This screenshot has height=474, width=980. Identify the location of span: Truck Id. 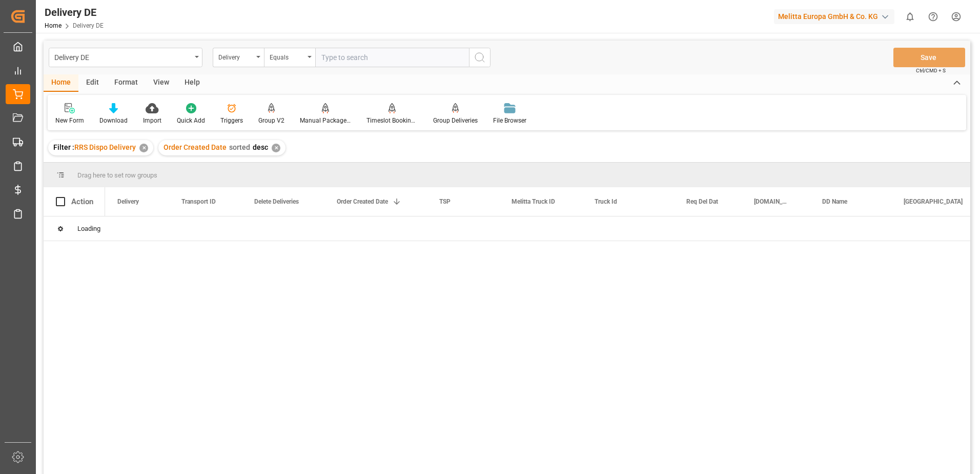
(606, 201).